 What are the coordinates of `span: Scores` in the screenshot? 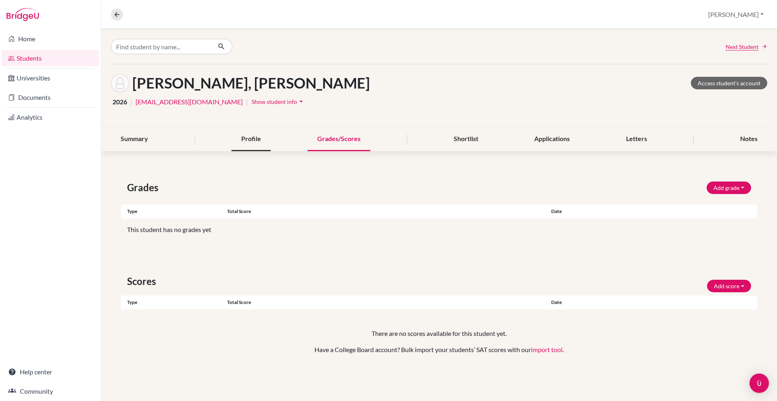 It's located at (143, 282).